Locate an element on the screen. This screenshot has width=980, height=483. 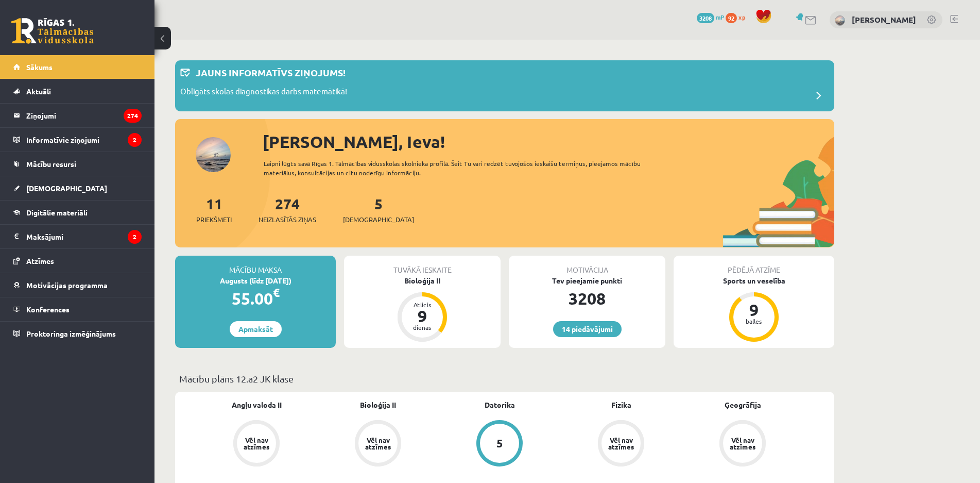
a: 11Priekšmeti is located at coordinates (214, 210).